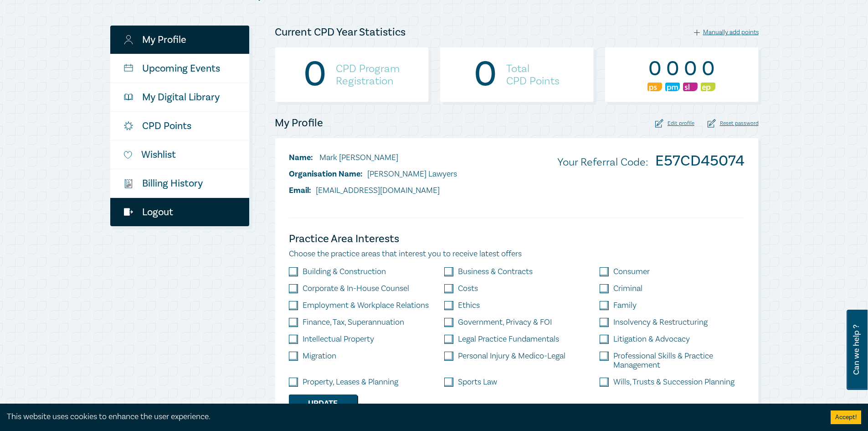  What do you see at coordinates (179, 155) in the screenshot?
I see `a: Wishlist` at bounding box center [179, 155].